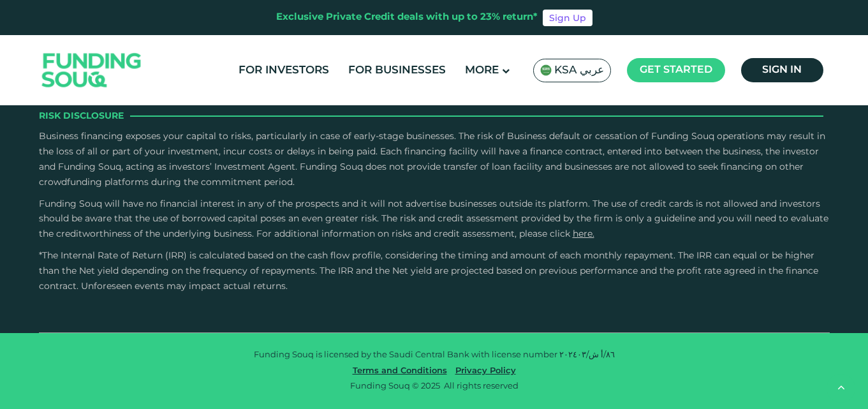  Describe the element at coordinates (782, 70) in the screenshot. I see `a: Sign in` at that location.